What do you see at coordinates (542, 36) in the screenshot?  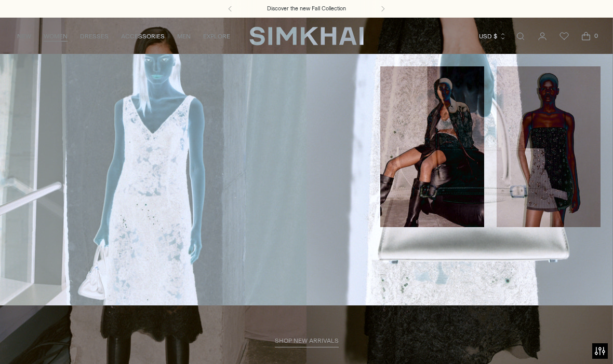 I see `a: Go to the account page` at bounding box center [542, 36].